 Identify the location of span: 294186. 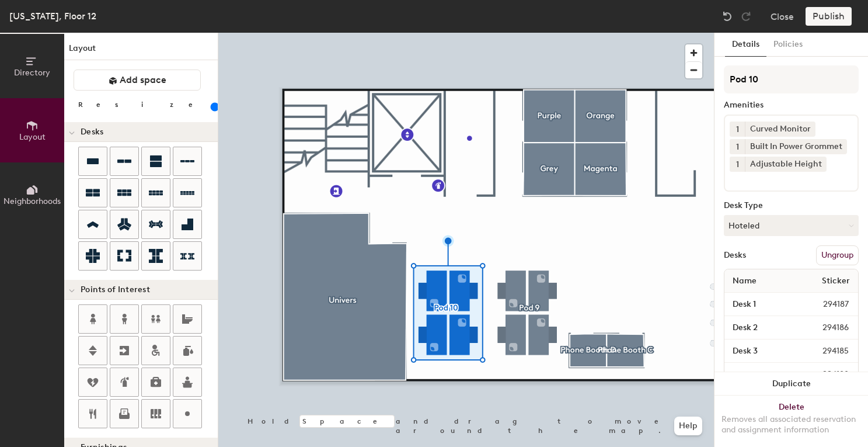
(825, 328).